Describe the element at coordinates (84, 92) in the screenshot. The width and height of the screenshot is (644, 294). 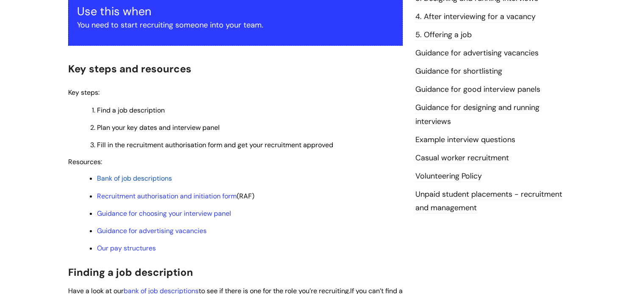
I see `span: Key steps:` at that location.